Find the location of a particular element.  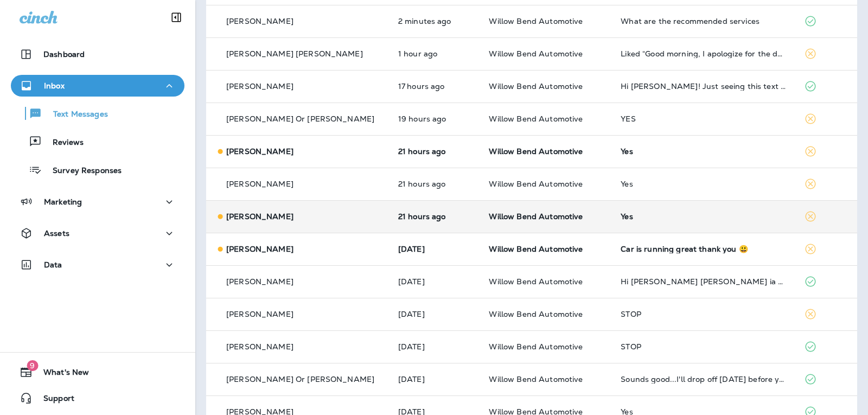

button: Inbox is located at coordinates (98, 86).